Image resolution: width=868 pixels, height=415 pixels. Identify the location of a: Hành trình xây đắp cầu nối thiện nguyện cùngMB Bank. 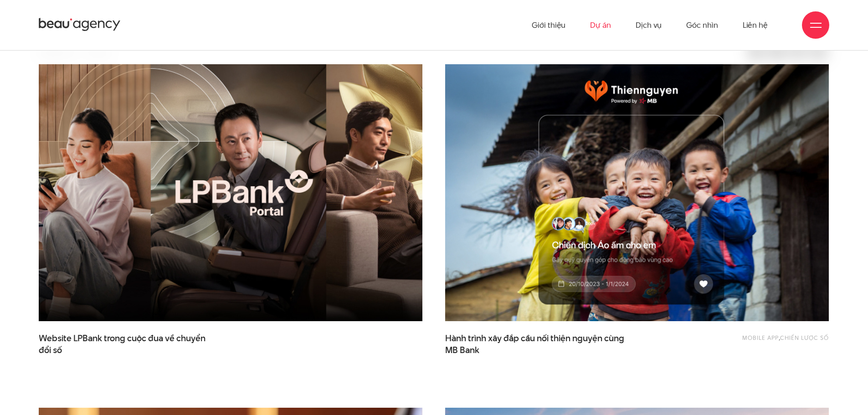
(536, 344).